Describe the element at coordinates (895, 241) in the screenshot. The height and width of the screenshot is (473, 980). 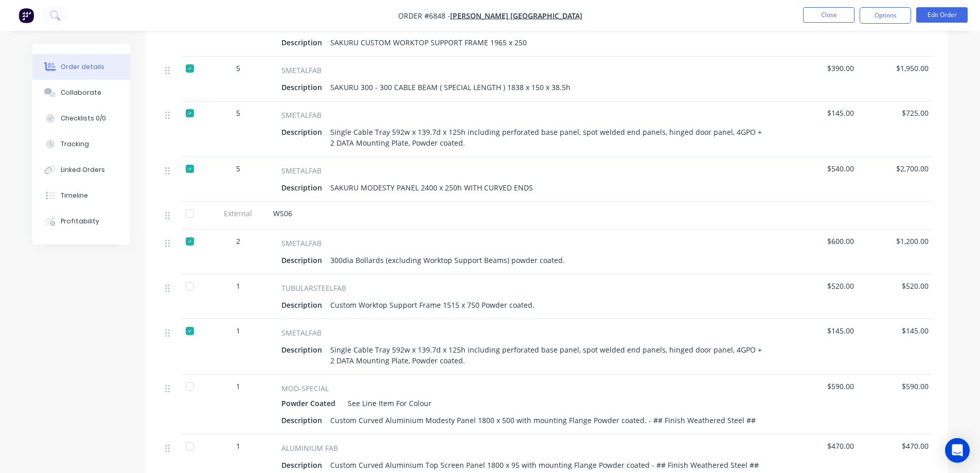
I see `span: $1,200.00` at that location.